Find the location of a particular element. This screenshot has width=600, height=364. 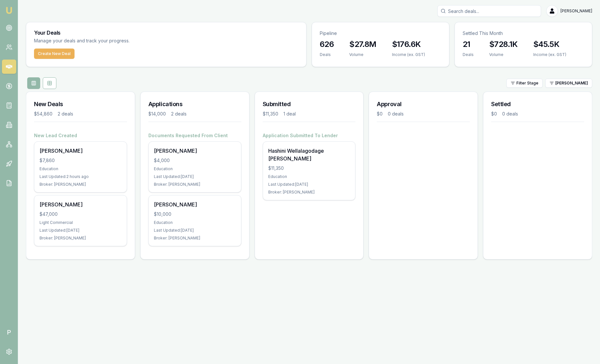

button: Create New Deal is located at coordinates (54, 54).